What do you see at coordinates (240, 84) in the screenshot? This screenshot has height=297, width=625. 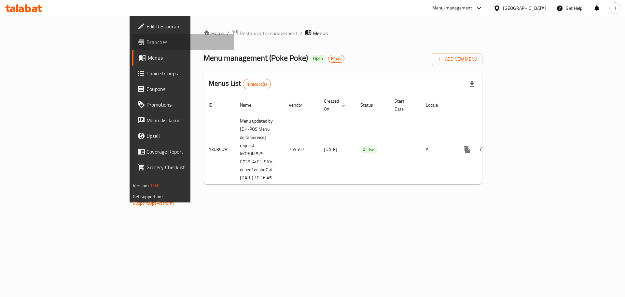 I see `h2: Menus List` at bounding box center [240, 84].